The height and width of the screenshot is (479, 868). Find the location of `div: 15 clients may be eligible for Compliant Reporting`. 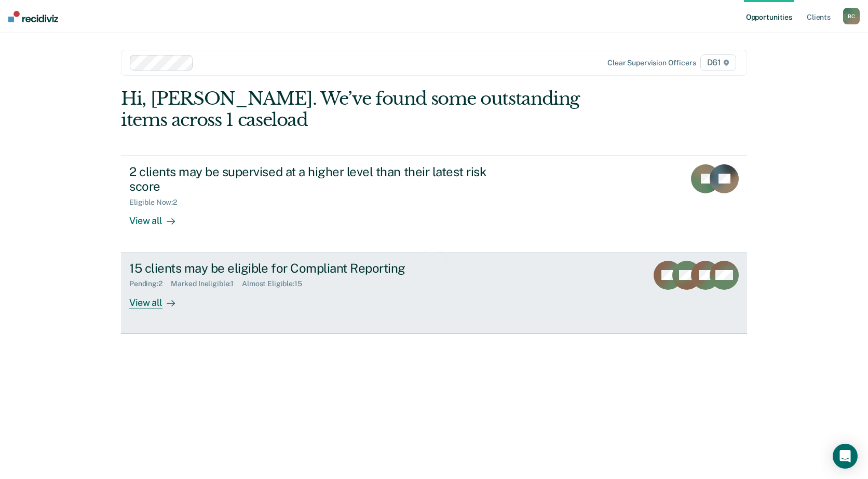

div: 15 clients may be eligible for Compliant Reporting is located at coordinates (312, 268).